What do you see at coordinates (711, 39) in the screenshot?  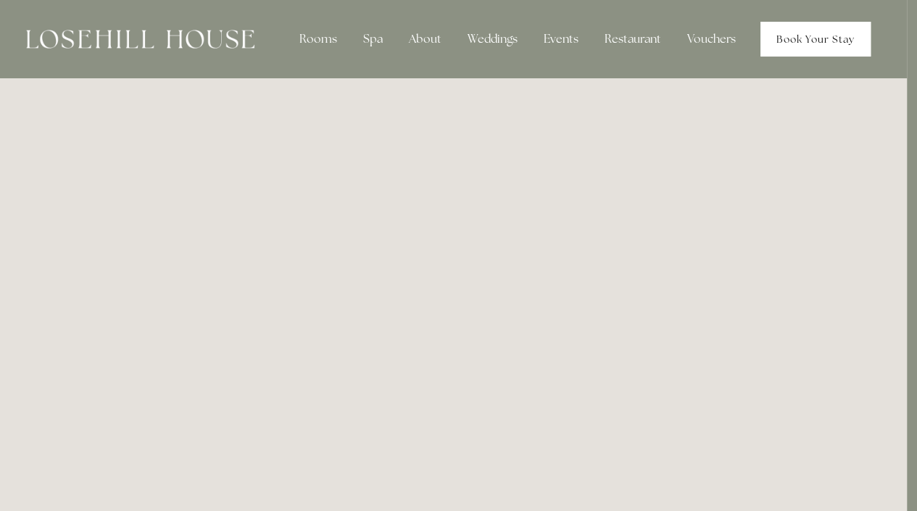 I see `a: Vouchers` at bounding box center [711, 39].